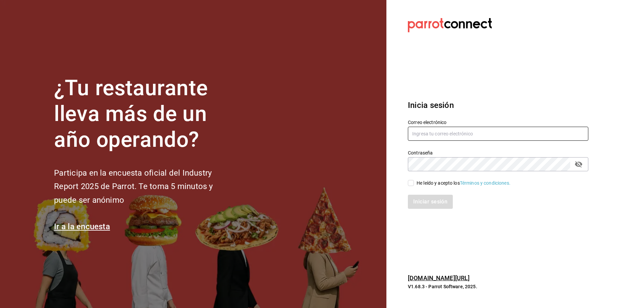  I want to click on label: Contraseña, so click(498, 153).